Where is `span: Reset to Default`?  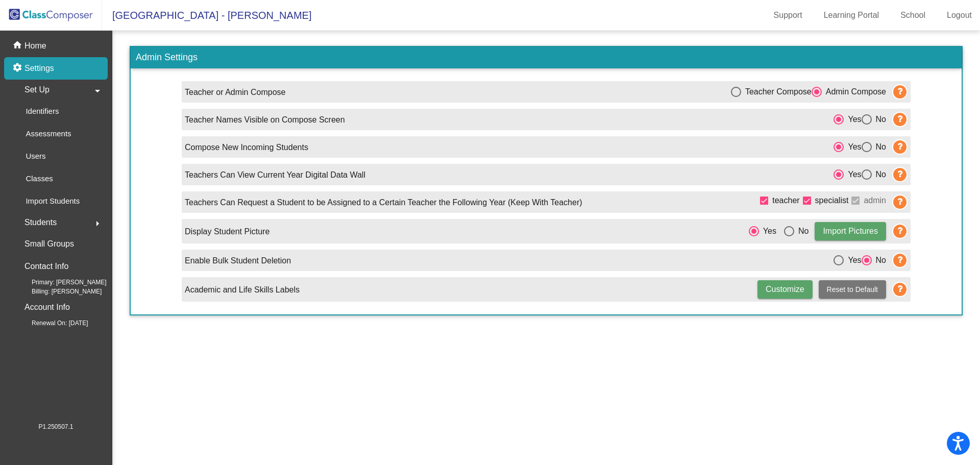
span: Reset to Default is located at coordinates (852, 289).